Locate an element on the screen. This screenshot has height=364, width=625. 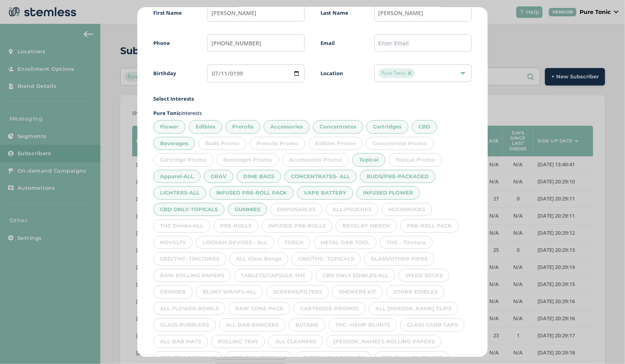
div: NOVELTY is located at coordinates (173, 243).